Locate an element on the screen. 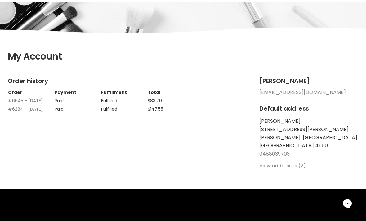  th: Total is located at coordinates (170, 92).